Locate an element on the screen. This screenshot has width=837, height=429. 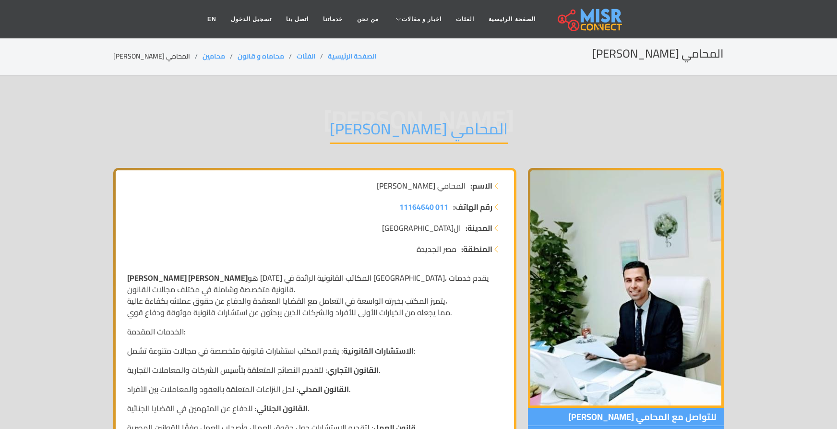
p: : يقدم المكتب استشارات قانونية متخصصة في مجالات متنوعة تشمل: is located at coordinates (315, 351).